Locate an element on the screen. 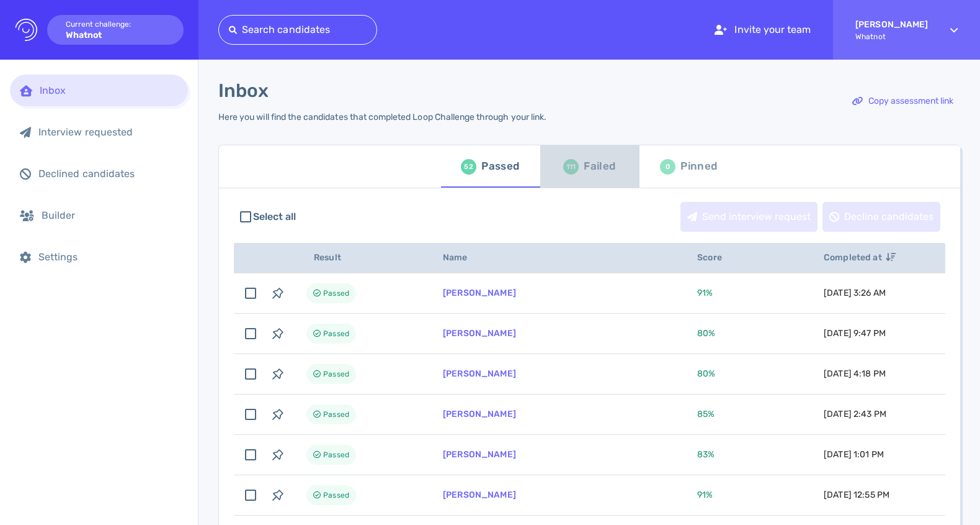 The height and width of the screenshot is (525, 980). div: Here you will find the candidates that completed Loop Challenge through your link. is located at coordinates (382, 116).